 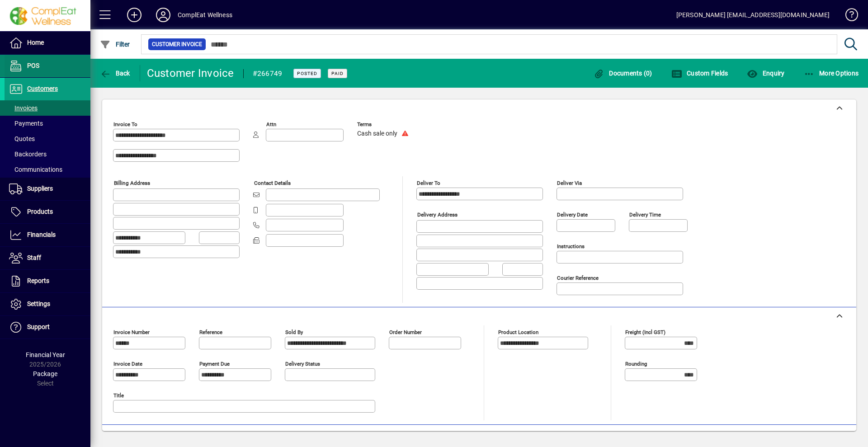 I want to click on mat-label: Instructions, so click(x=571, y=246).